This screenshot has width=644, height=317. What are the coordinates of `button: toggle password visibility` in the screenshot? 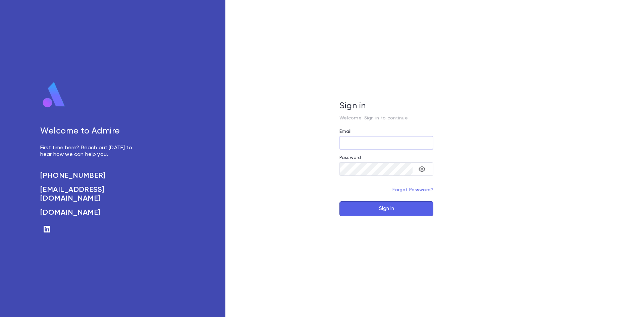 It's located at (422, 169).